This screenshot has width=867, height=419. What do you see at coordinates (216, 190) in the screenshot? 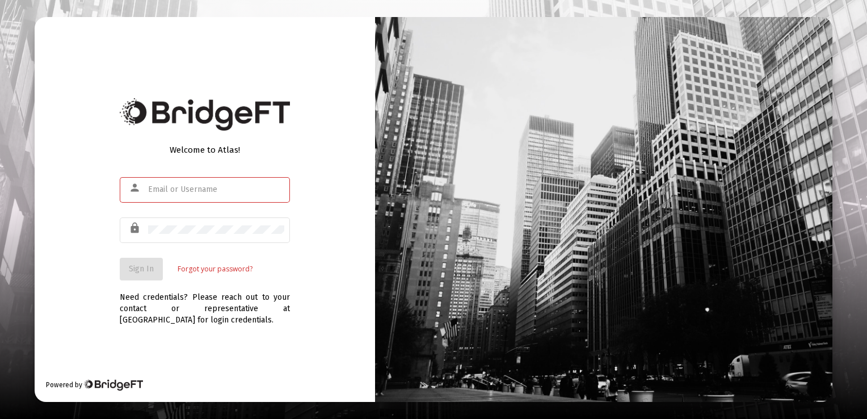
I see `input: Email or Username` at bounding box center [216, 190].